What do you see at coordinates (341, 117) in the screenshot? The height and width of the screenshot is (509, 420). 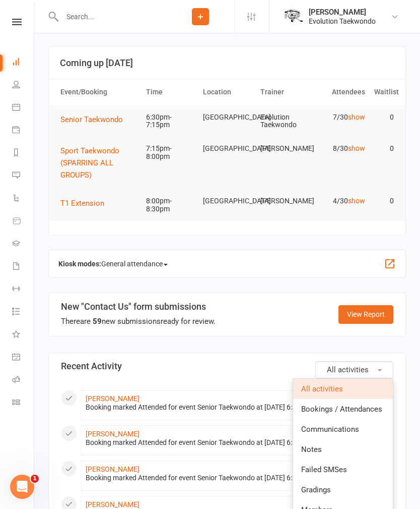 I see `td: 7/30` at bounding box center [341, 117].